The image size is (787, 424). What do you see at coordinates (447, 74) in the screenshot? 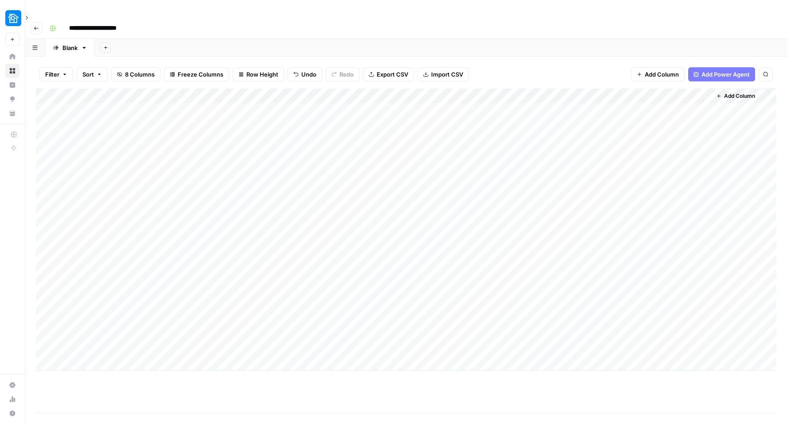
I see `span: Import CSV` at bounding box center [447, 74].